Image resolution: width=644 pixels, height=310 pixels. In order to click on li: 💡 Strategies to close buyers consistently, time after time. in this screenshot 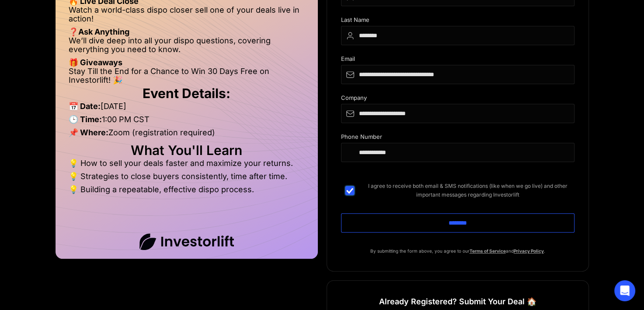, I will do `click(187, 179)`.